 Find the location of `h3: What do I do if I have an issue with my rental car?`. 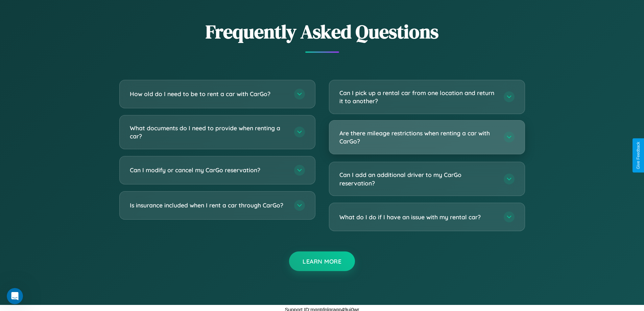

h3: What do I do if I have an issue with my rental car? is located at coordinates (418, 217).